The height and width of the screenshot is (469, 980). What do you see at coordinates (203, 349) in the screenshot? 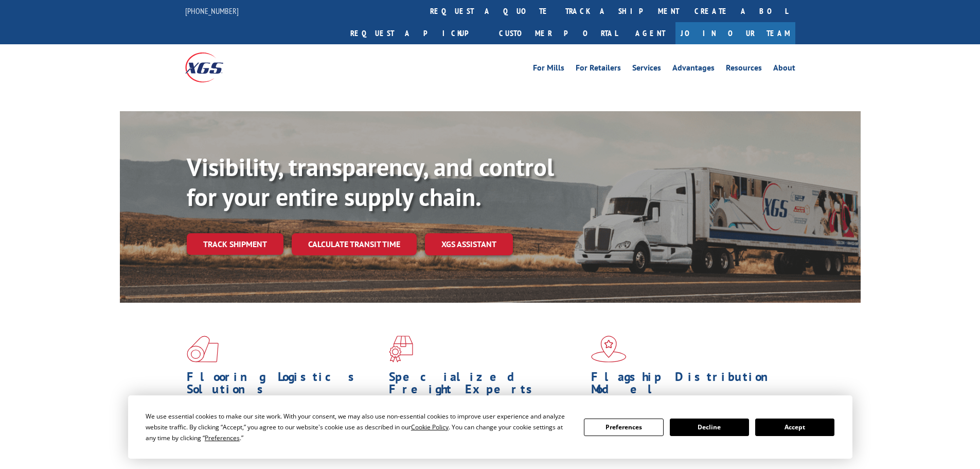
I see `img: xgs-icon-total-supply-chain-intelligence-red` at bounding box center [203, 349].